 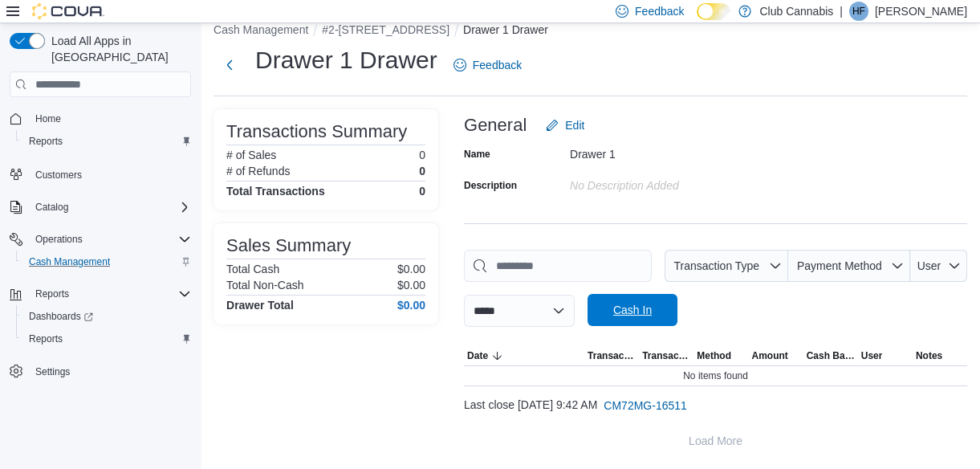 What do you see at coordinates (831, 356) in the screenshot?
I see `button: Cash Back` at bounding box center [831, 356].